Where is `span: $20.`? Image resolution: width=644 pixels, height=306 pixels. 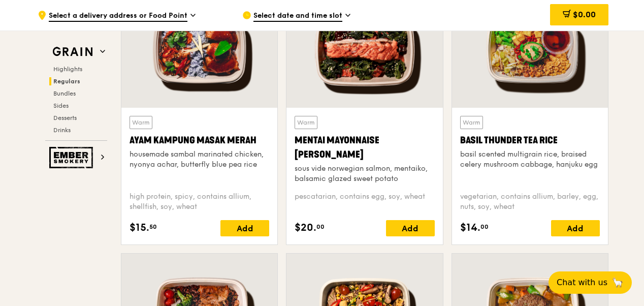 span: $20. is located at coordinates (305, 228).